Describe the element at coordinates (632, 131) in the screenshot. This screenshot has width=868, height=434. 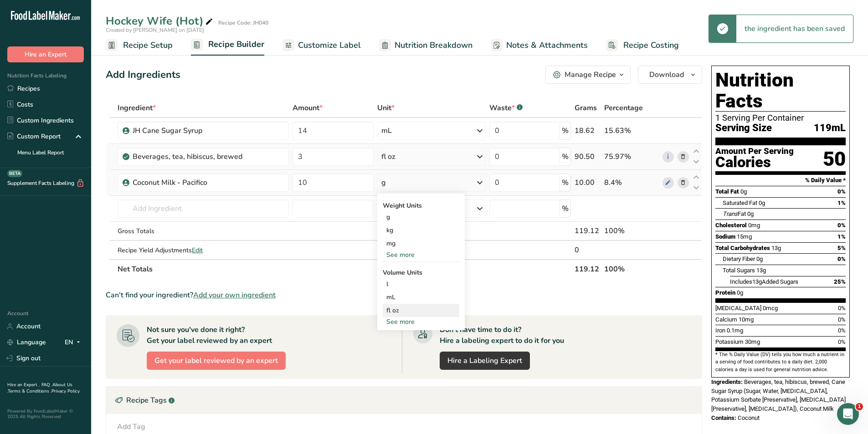
I see `div: 15.63%` at that location.